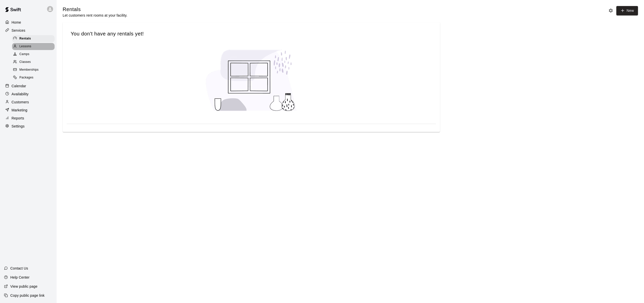  I want to click on div: Customers, so click(28, 102).